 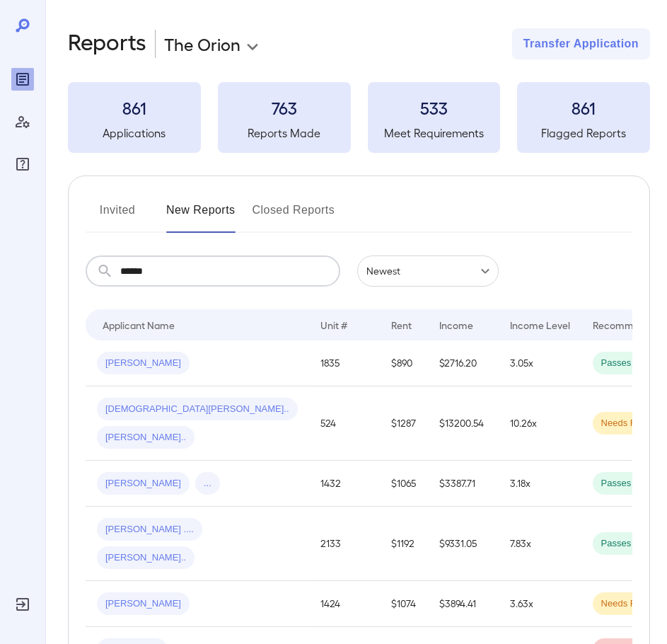 I want to click on h5: Applications, so click(x=134, y=133).